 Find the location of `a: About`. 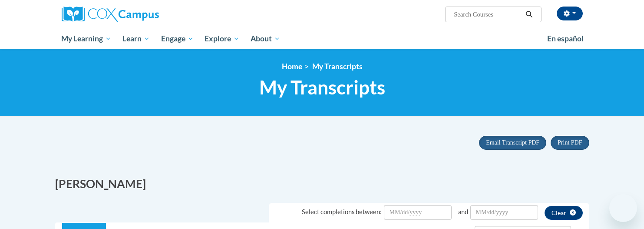

a: About is located at coordinates (266, 39).